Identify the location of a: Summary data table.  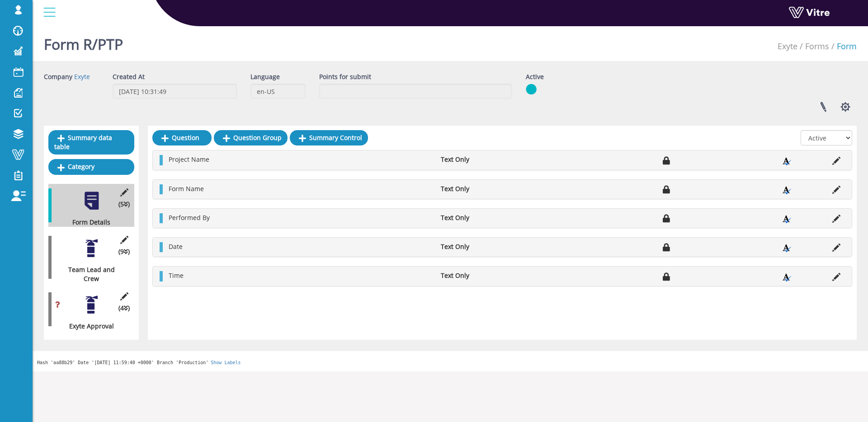
(91, 143).